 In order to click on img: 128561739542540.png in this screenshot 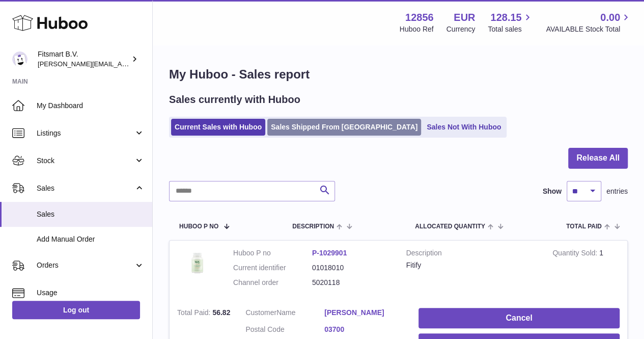, I will do `click(197, 262)`.